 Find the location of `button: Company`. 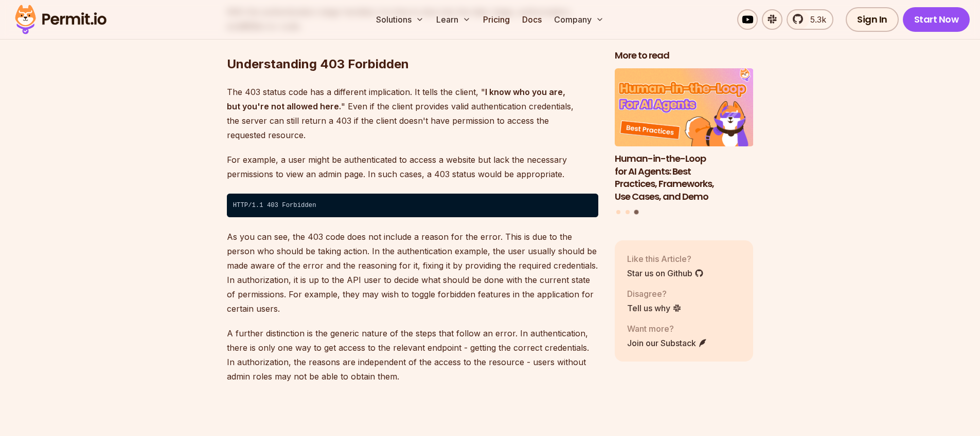

button: Company is located at coordinates (579, 20).